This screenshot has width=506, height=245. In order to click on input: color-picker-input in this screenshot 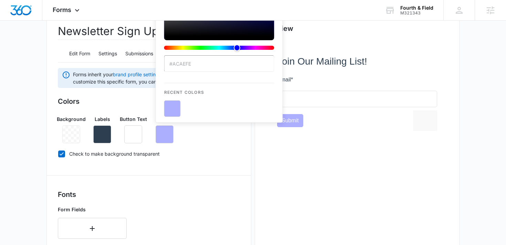, I will do `click(219, 64)`.